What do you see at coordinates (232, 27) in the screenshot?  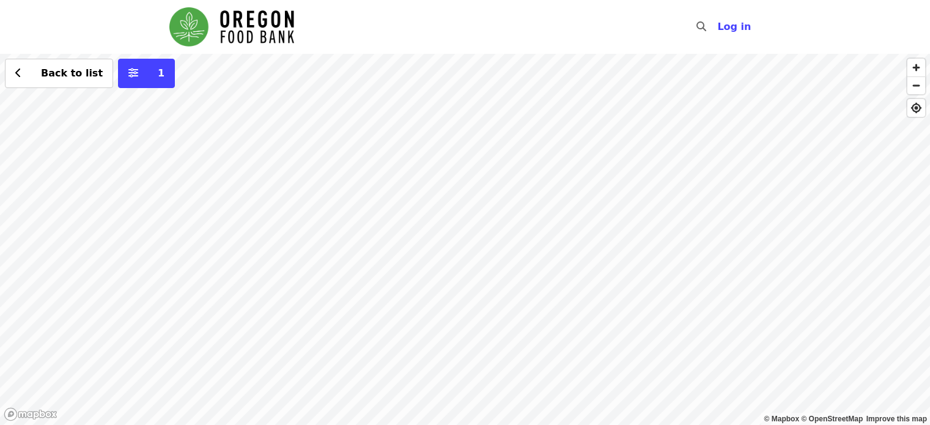 I see `img: Oregon Food Bank - Home` at bounding box center [232, 27].